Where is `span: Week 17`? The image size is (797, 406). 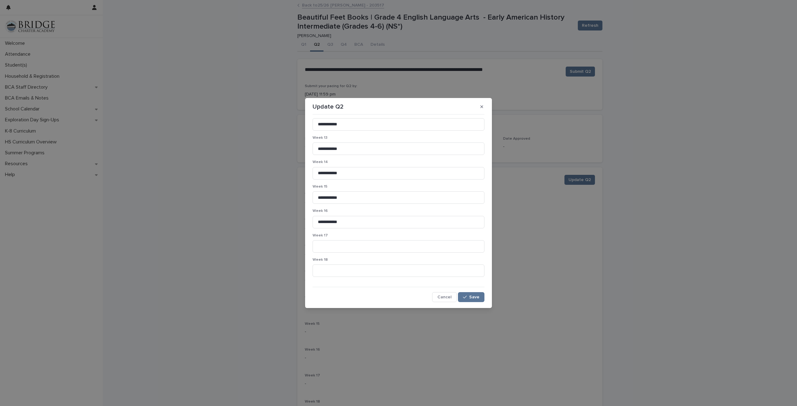 span: Week 17 is located at coordinates (320, 236).